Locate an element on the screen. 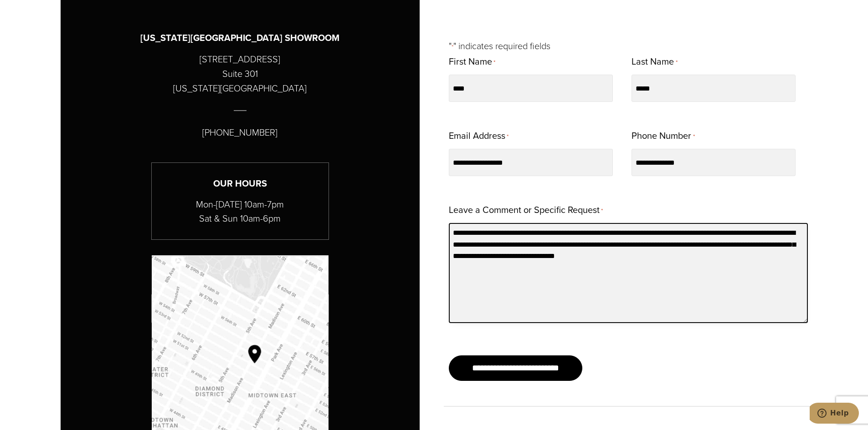 The image size is (868, 430). span: Help is located at coordinates (30, 11).